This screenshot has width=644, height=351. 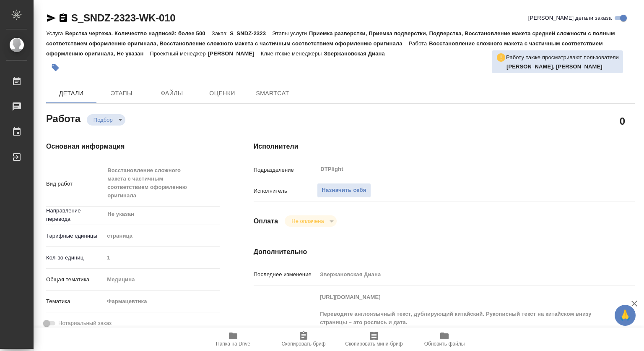 What do you see at coordinates (374, 343) in the screenshot?
I see `span: Скопировать мини-бриф` at bounding box center [374, 343].